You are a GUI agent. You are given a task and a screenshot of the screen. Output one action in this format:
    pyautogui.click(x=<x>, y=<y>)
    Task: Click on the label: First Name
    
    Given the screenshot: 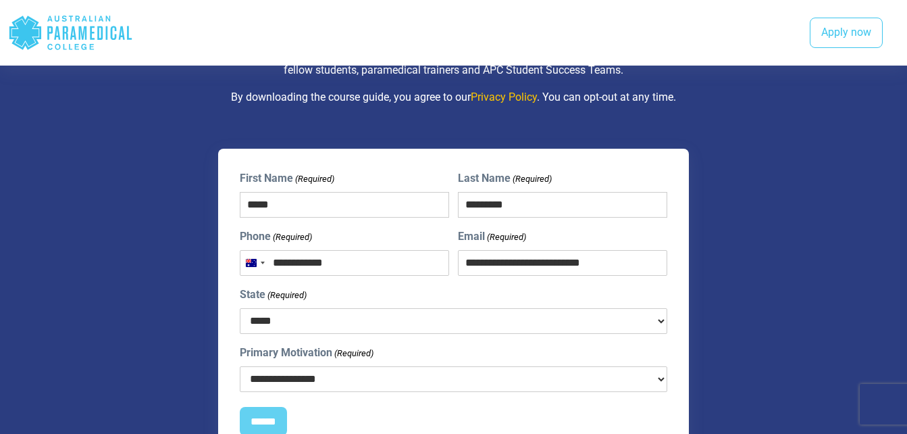 What is the action you would take?
    pyautogui.click(x=287, y=178)
    